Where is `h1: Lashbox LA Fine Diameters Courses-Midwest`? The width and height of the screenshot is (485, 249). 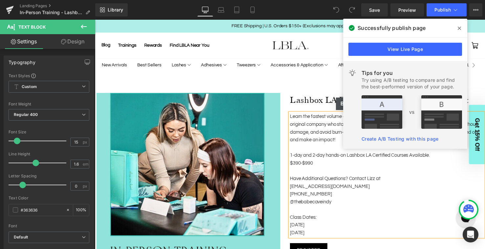 h1: Lashbox LA Fine Diameters Courses-Midwest is located at coordinates (297, 81).